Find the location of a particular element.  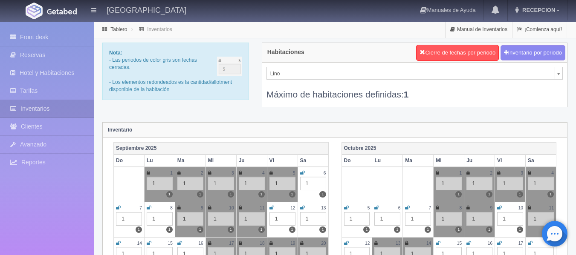

small: 15 is located at coordinates (459, 243).